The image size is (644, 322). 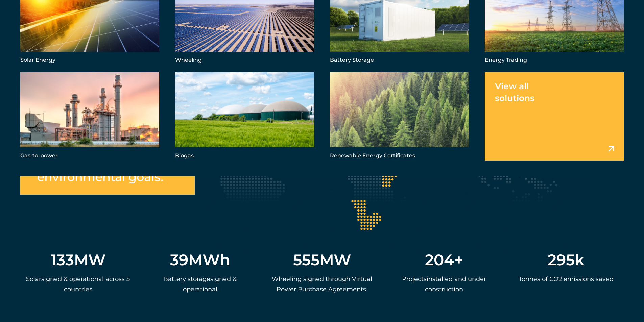 What do you see at coordinates (167, 279) in the screenshot?
I see `span: Ba` at bounding box center [167, 279].